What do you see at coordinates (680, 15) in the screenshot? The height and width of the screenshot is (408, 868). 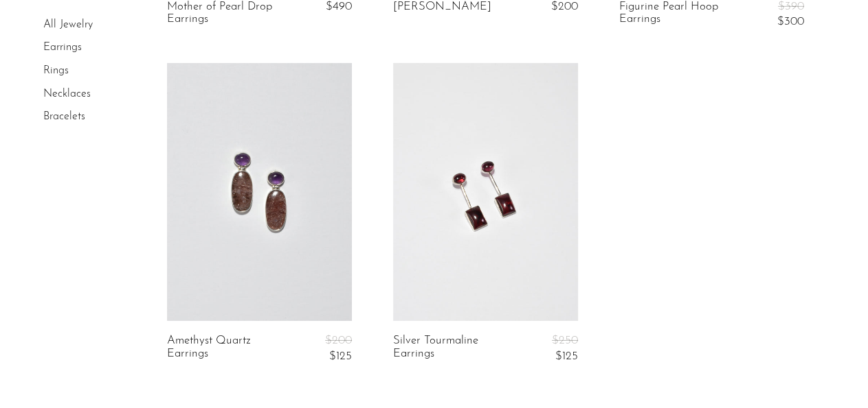 I see `a: Figurine Pearl Hoop Earrings` at bounding box center [680, 15].